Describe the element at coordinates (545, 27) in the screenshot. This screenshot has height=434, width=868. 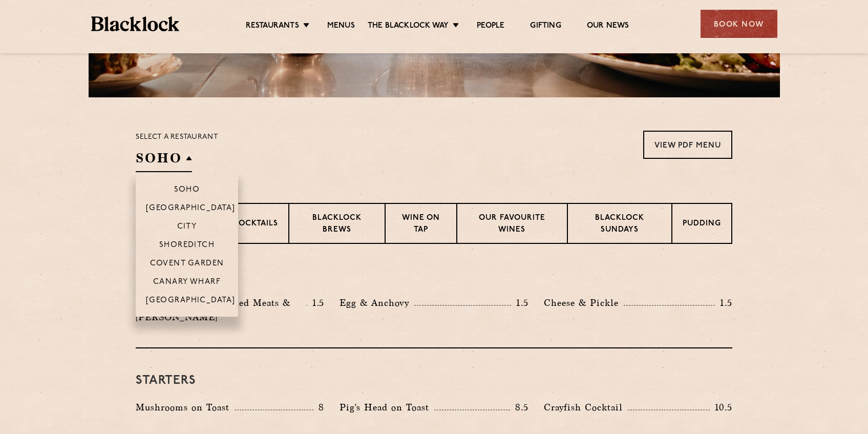
I see `a: Gifting` at that location.